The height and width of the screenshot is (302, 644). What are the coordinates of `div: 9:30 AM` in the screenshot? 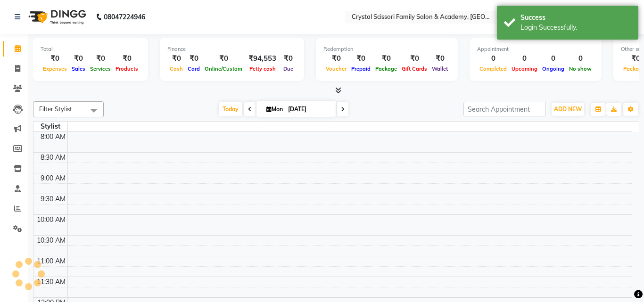 It's located at (53, 198).